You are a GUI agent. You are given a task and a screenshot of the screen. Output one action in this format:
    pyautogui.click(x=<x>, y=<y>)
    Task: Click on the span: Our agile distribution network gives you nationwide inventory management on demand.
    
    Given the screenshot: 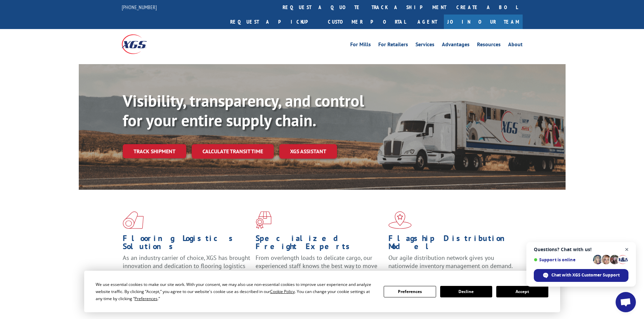 What is the action you would take?
    pyautogui.click(x=451, y=262)
    